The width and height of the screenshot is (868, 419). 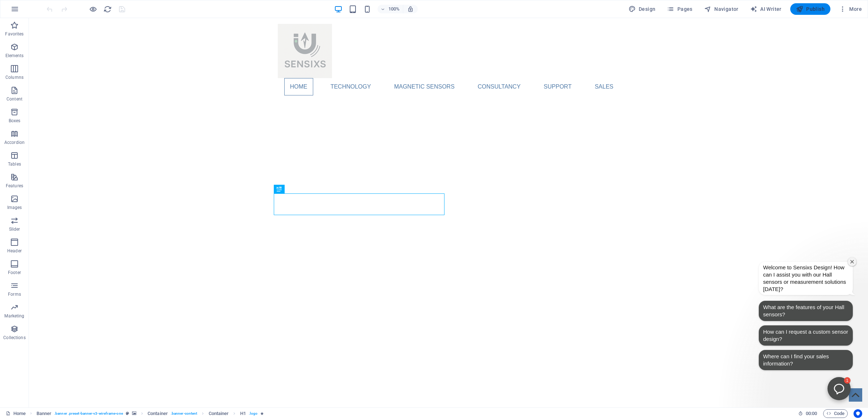 What do you see at coordinates (642, 9) in the screenshot?
I see `span: Design` at bounding box center [642, 9].